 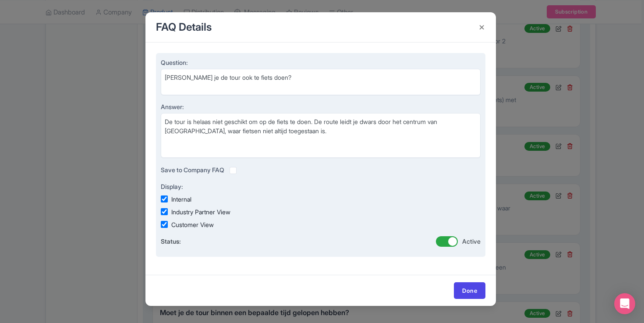 What do you see at coordinates (470, 291) in the screenshot?
I see `a: Done` at bounding box center [470, 291].